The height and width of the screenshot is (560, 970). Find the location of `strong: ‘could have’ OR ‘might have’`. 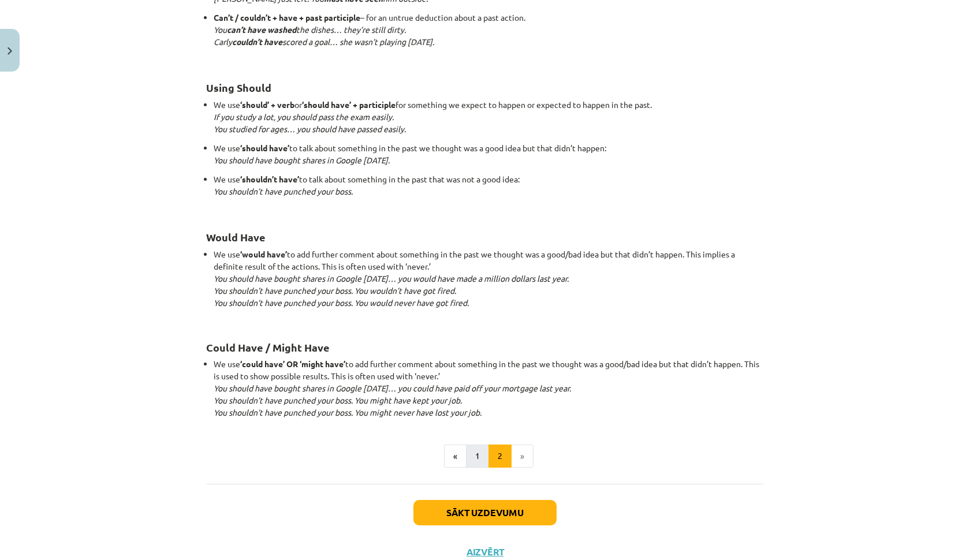

strong: ‘could have’ OR ‘might have’ is located at coordinates (293, 363).